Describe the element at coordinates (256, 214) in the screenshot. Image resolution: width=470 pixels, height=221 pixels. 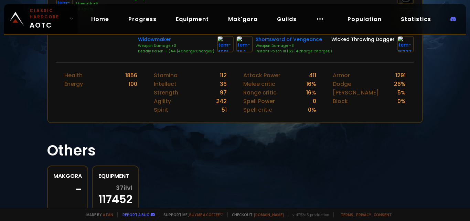
I see `span: Checkout` at that location.